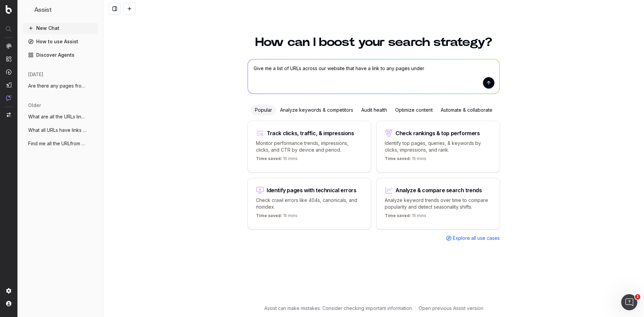 The height and width of the screenshot is (317, 644). What do you see at coordinates (60, 42) in the screenshot?
I see `a: How to use Assist` at bounding box center [60, 42].